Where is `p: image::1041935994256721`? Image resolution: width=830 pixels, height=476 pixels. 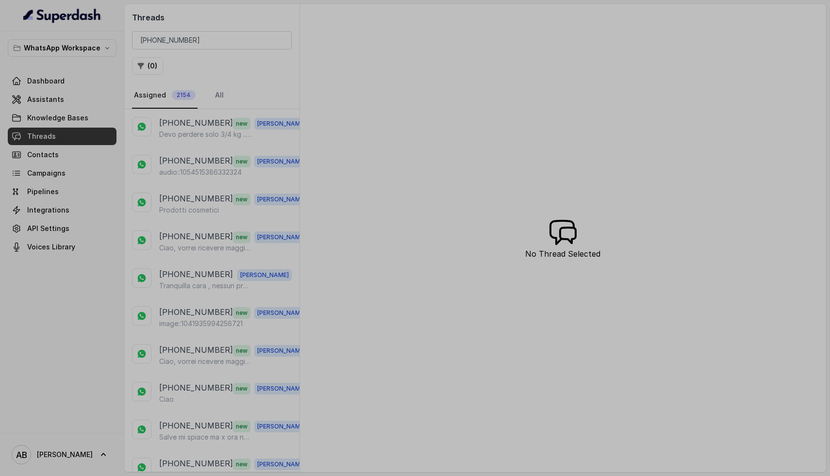 p: image::1041935994256721 is located at coordinates (201, 324).